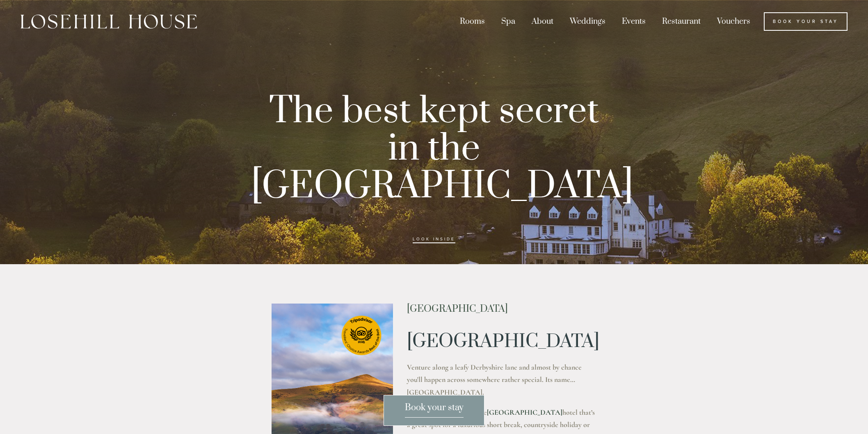  What do you see at coordinates (434, 410) in the screenshot?
I see `a: Book your stay` at bounding box center [434, 410].